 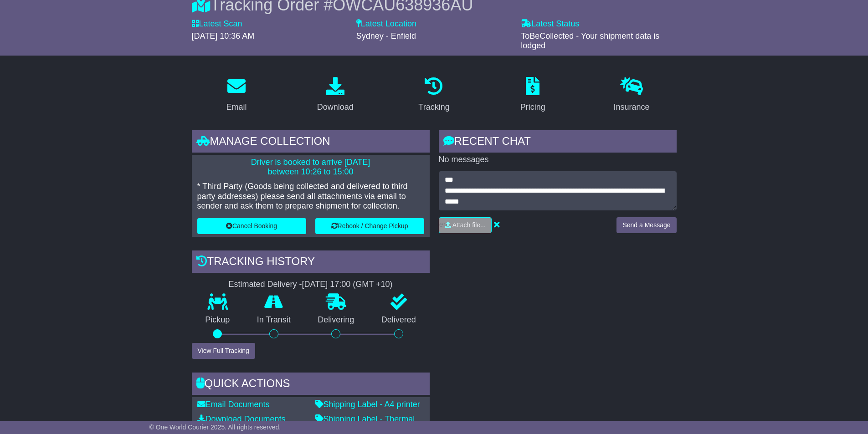 What do you see at coordinates (590, 41) in the screenshot?
I see `span: ToBeCollected - Your shipment data is lodged` at bounding box center [590, 41].